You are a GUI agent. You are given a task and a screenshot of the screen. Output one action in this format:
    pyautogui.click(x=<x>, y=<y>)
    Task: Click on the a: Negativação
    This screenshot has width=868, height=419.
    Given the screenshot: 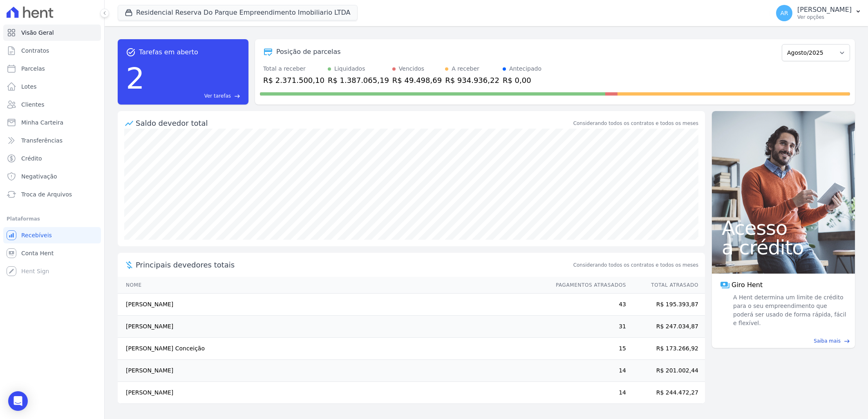 What is the action you would take?
    pyautogui.click(x=52, y=177)
    